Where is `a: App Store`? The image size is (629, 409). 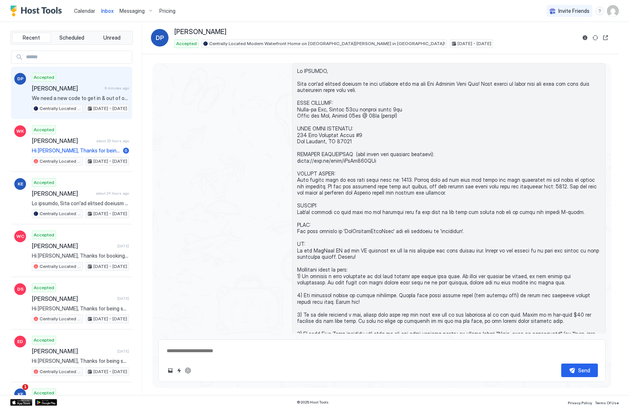 a: App Store is located at coordinates (21, 402).